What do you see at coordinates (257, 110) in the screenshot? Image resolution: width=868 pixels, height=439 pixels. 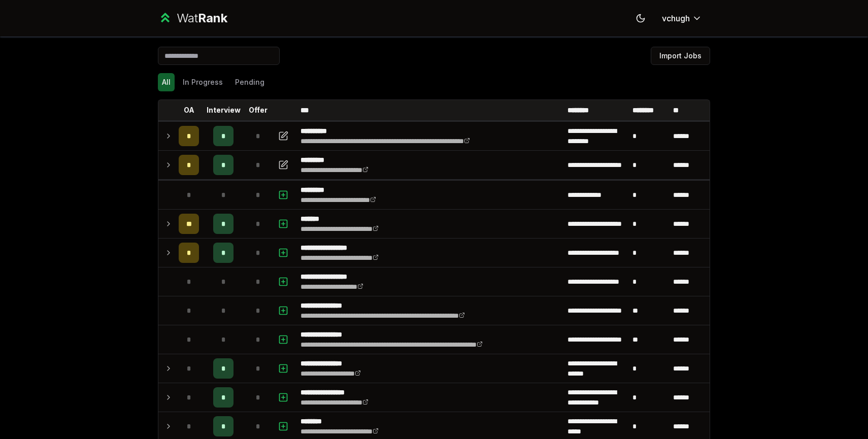 I see `p: Offer` at bounding box center [257, 110].